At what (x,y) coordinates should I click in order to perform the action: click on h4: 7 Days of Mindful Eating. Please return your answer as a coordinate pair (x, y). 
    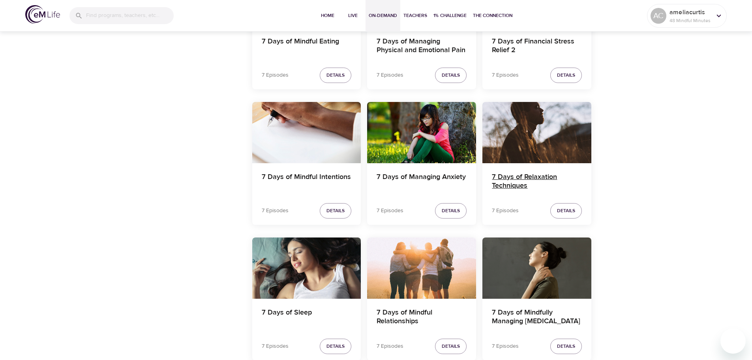
    Looking at the image, I should click on (307, 47).